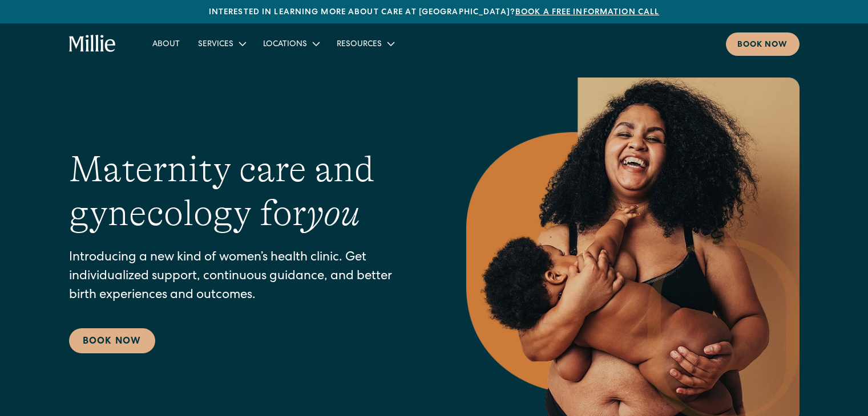 This screenshot has width=868, height=416. I want to click on em: you, so click(333, 213).